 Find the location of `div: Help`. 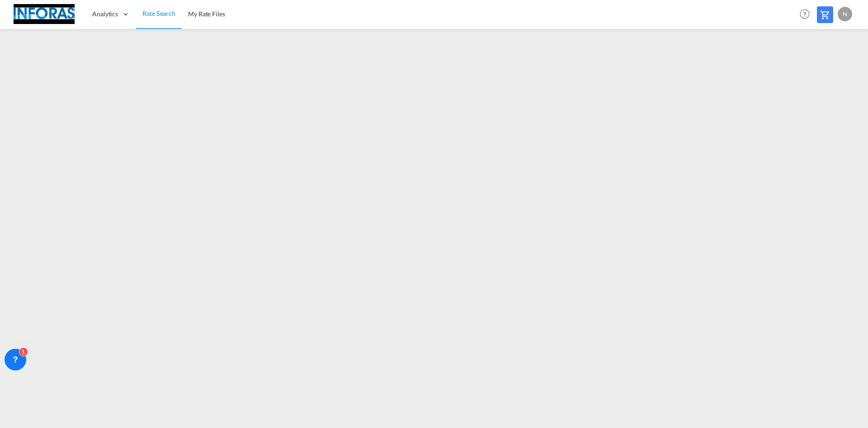

div: Help is located at coordinates (807, 14).